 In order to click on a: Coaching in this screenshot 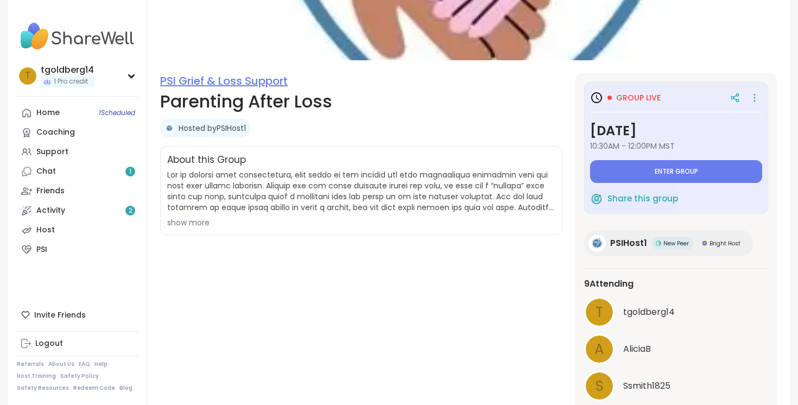, I will do `click(77, 132)`.